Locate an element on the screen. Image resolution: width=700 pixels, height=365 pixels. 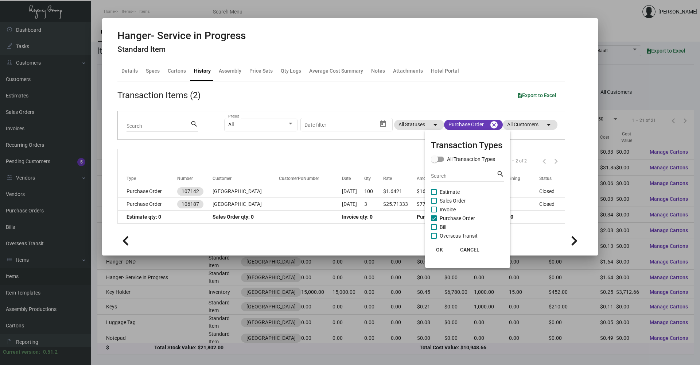
button: OK is located at coordinates (440, 249).